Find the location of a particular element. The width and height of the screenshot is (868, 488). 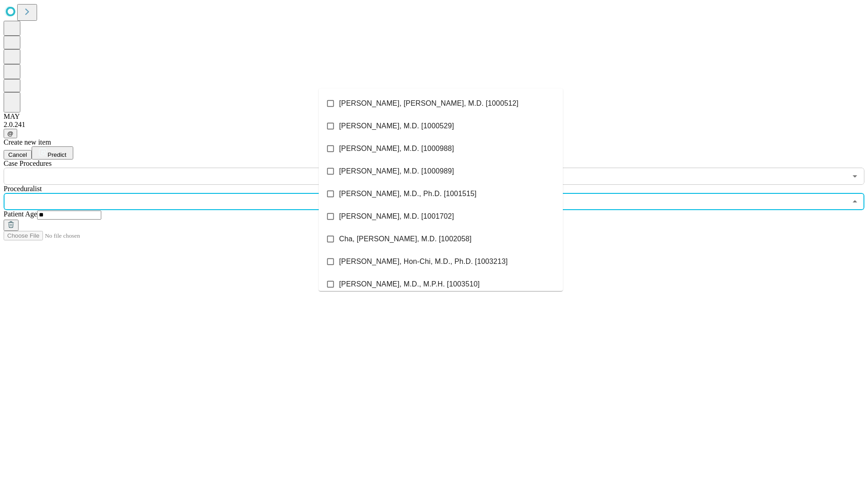

span: Patient Age is located at coordinates (20, 214).